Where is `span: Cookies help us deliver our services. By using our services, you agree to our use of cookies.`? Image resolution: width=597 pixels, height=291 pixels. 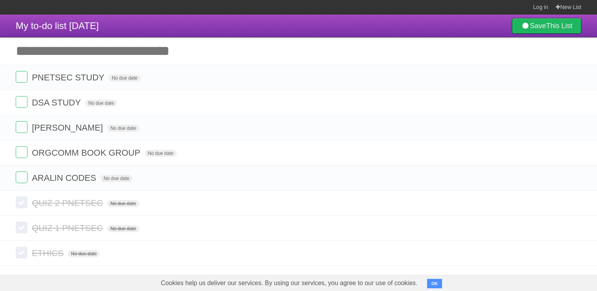
span: Cookies help us deliver our services. By using our services, you agree to our use of cookies. is located at coordinates (289, 283).